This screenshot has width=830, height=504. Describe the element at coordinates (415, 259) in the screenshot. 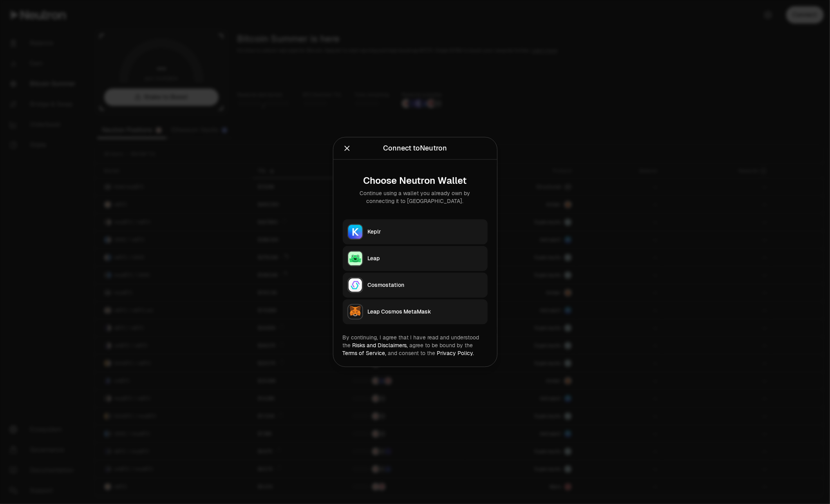

I see `button: LeapLeap` at that location.